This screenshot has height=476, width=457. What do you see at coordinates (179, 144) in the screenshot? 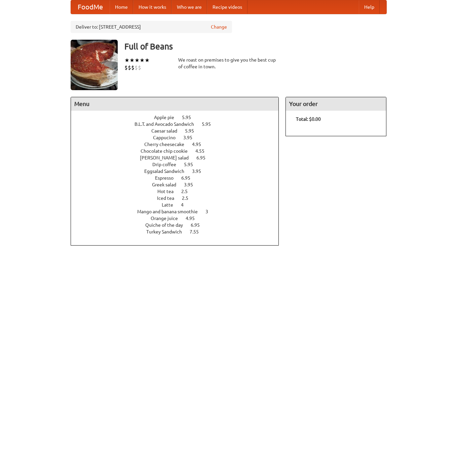
I see `a: Cherry cheesecake 4.95` at bounding box center [179, 144].